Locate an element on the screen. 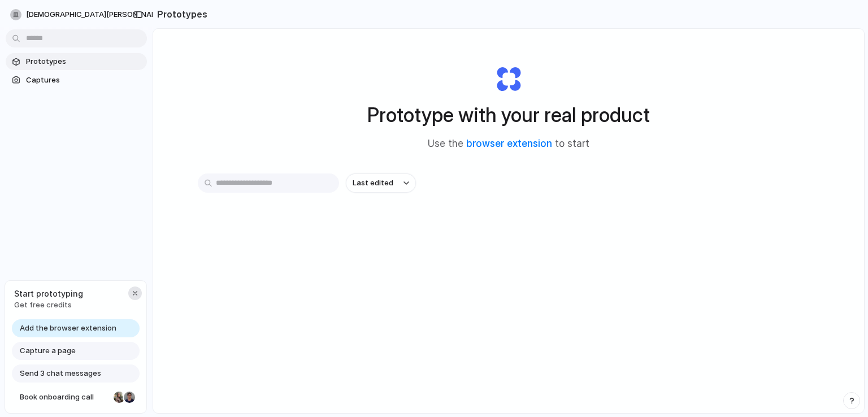 This screenshot has height=417, width=868. a: Prototypes is located at coordinates (76, 61).